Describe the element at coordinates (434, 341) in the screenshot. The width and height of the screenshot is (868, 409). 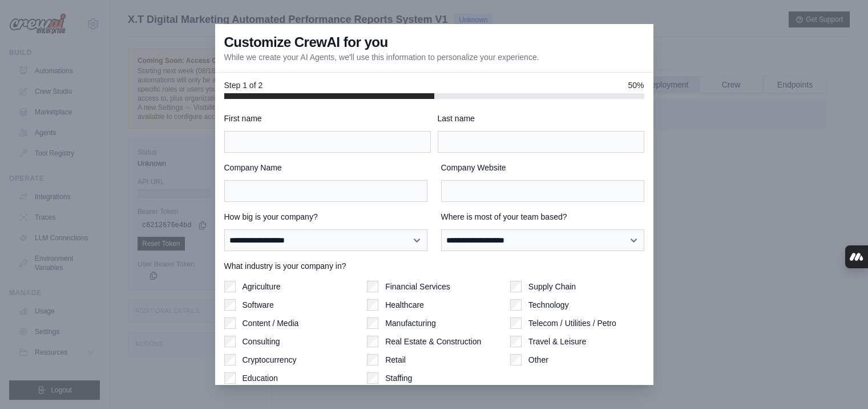
I see `label: Real Estate & Construction` at that location.